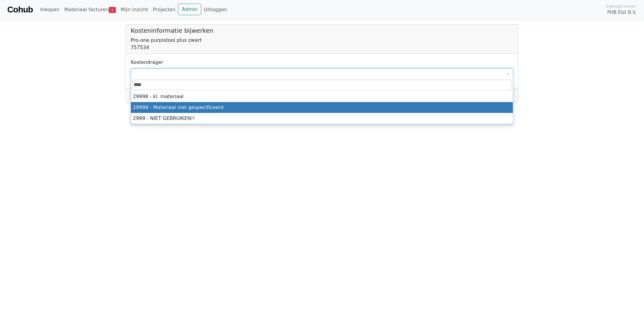  What do you see at coordinates (164, 9) in the screenshot?
I see `a: Projecten` at bounding box center [164, 9].